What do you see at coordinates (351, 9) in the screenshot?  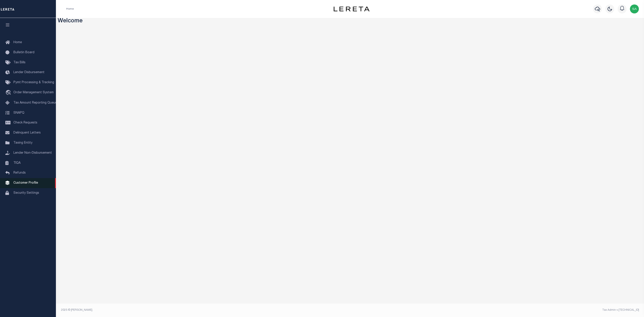 I see `img: logo-dark.svg` at bounding box center [351, 9].